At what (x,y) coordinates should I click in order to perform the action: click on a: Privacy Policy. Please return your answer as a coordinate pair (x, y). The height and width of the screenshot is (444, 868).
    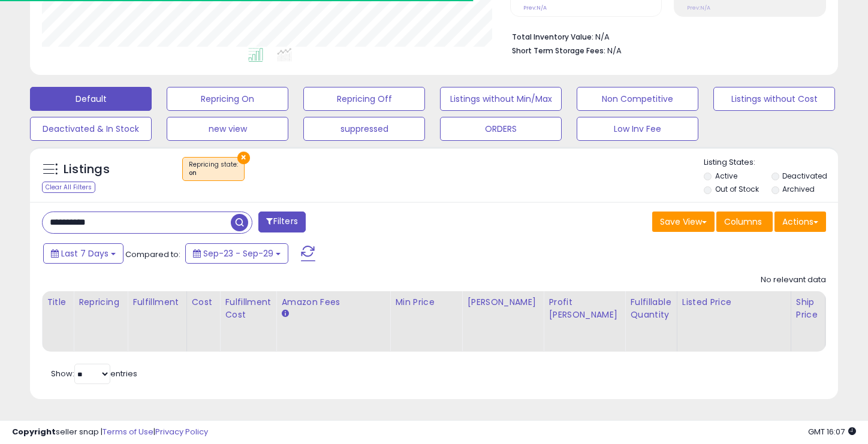
    Looking at the image, I should click on (181, 432).